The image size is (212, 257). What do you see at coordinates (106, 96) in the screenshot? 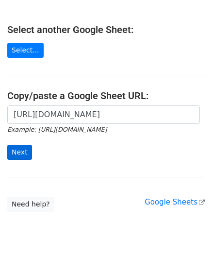
I see `h4: Copy/paste a Google Sheet URL:` at bounding box center [106, 96].